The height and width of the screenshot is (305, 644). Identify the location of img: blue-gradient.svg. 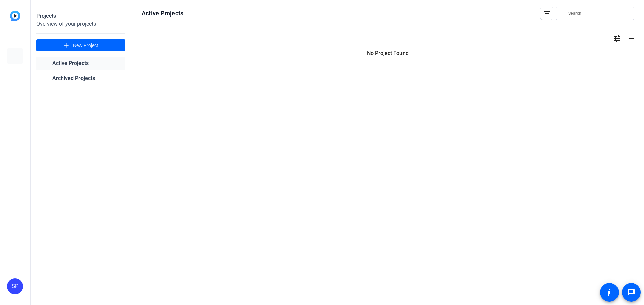
(15, 16).